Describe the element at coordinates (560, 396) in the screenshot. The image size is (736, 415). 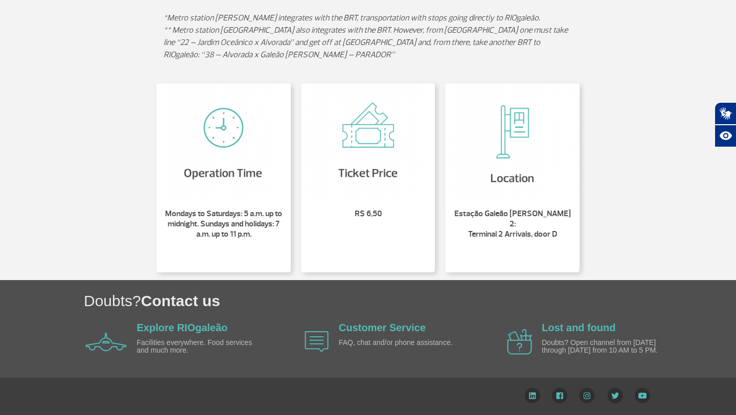
I see `img: Facebook` at that location.